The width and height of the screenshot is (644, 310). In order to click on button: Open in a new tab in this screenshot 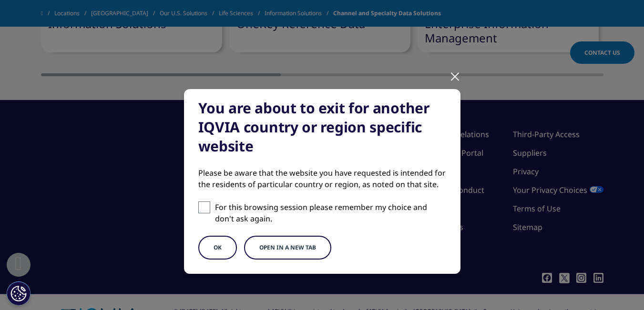, I will do `click(287, 248)`.